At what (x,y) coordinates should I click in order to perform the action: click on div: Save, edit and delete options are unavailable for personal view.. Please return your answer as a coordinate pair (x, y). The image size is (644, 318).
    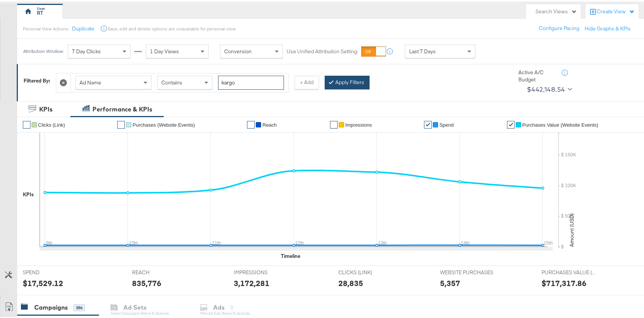
    Looking at the image, I should click on (172, 28).